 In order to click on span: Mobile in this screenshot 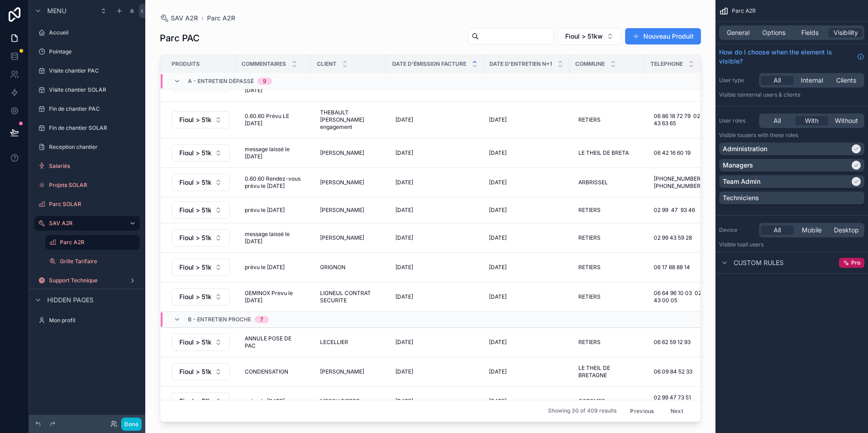, I will do `click(811, 230)`.